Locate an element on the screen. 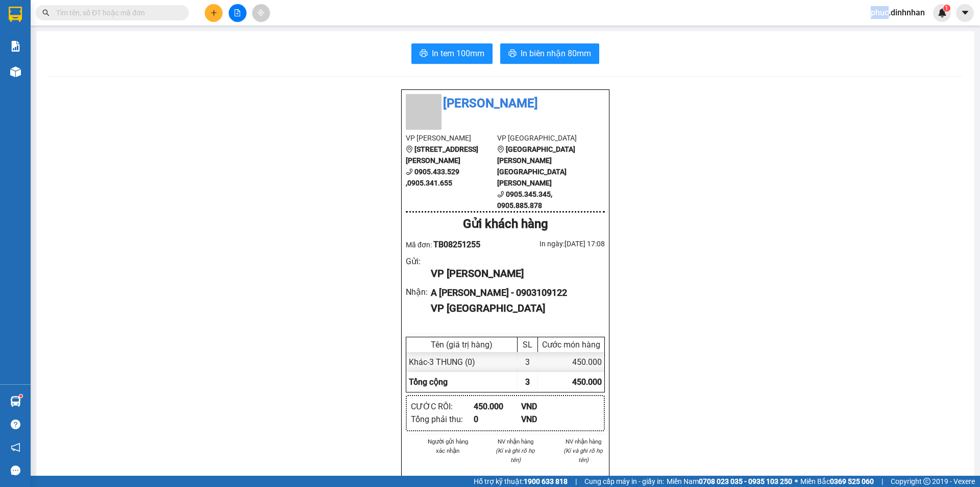 The width and height of the screenshot is (980, 487). input: Tìm tên, số ĐT hoặc mã đơn is located at coordinates (116, 13).